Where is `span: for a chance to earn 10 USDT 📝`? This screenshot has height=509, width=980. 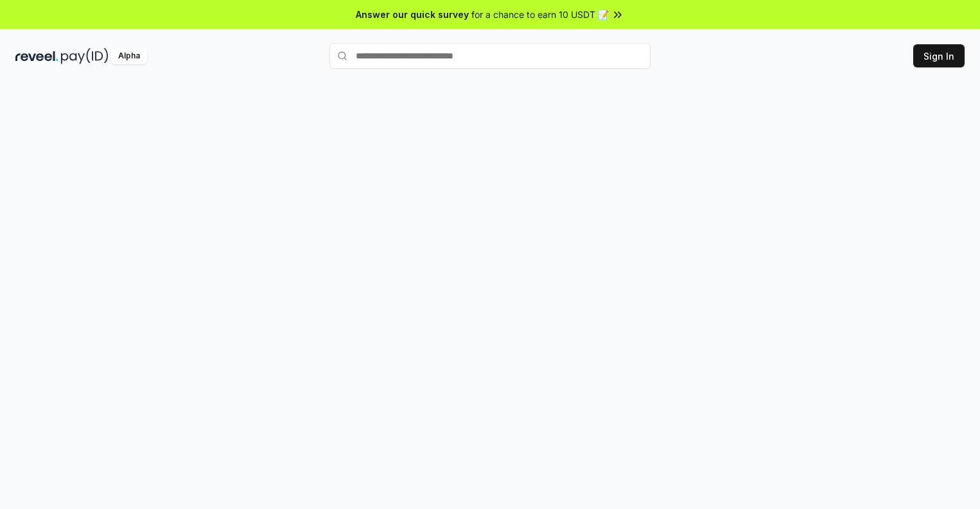
span: for a chance to earn 10 USDT 📝 is located at coordinates (540, 14).